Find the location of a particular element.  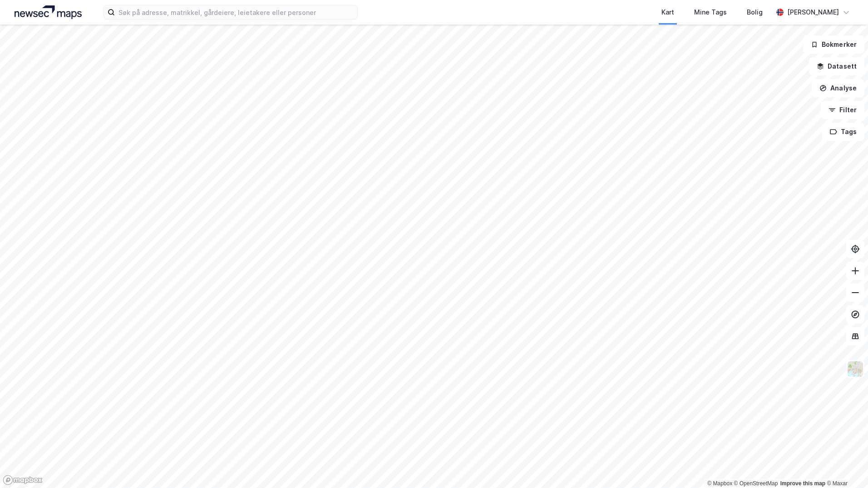

button: Analyse is located at coordinates (838, 88).